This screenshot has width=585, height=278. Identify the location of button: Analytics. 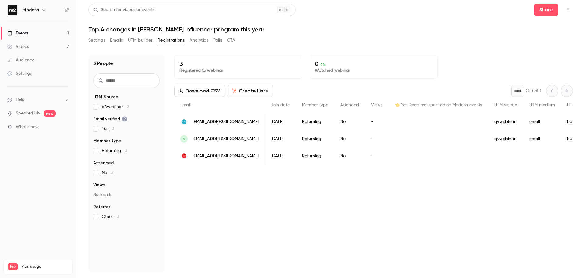
(199, 40).